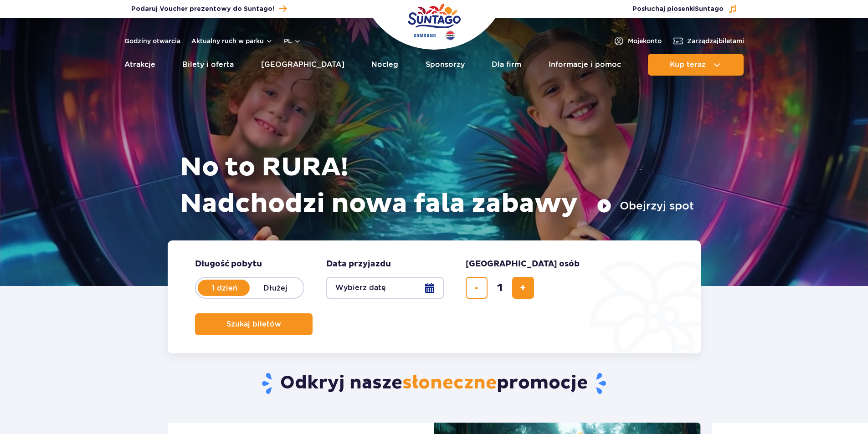 This screenshot has width=868, height=434. Describe the element at coordinates (684, 9) in the screenshot. I see `button: Posłuchaj piosenkiSuntago` at that location.